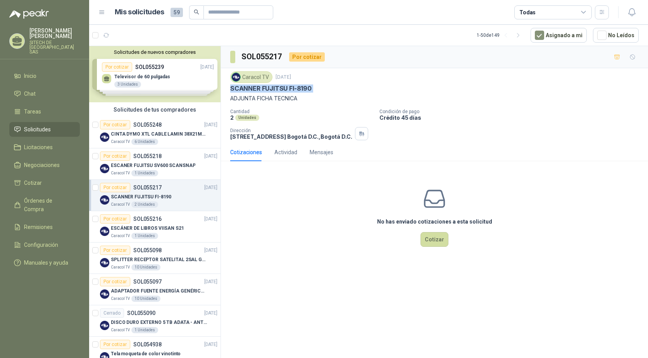 This screenshot has width=648, height=358. Describe the element at coordinates (33, 112) in the screenshot. I see `span: Tareas` at that location.